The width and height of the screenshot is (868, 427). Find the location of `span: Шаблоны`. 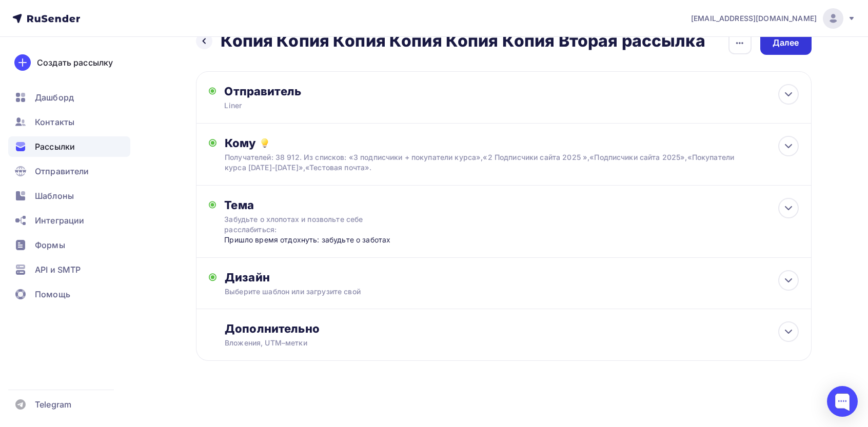

span: Шаблоны is located at coordinates (54, 196).